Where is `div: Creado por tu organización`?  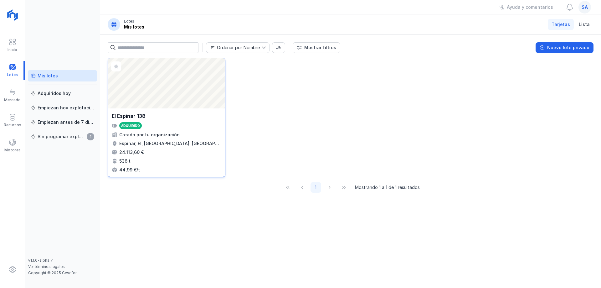
div: Creado por tu organización is located at coordinates (149, 135).